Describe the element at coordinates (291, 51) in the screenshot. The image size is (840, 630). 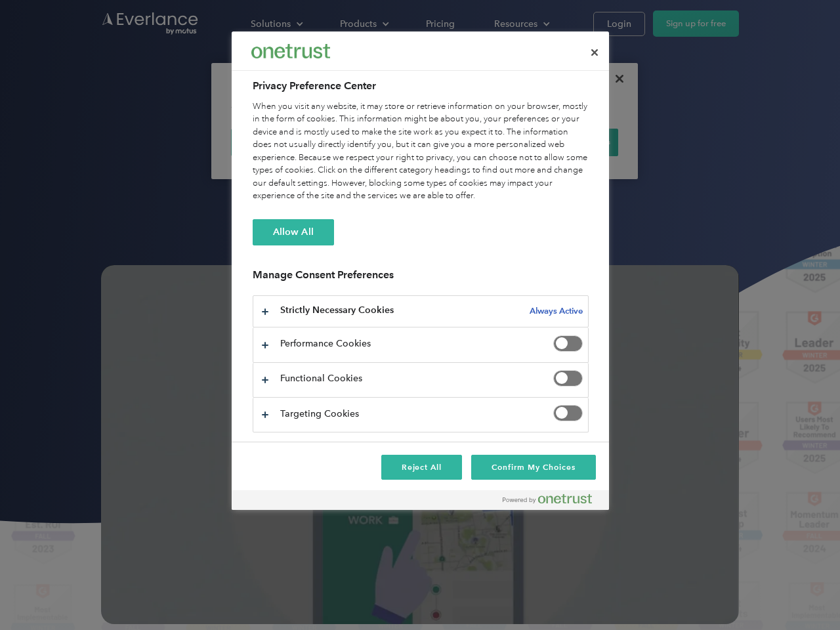
I see `div: Everlance` at that location.